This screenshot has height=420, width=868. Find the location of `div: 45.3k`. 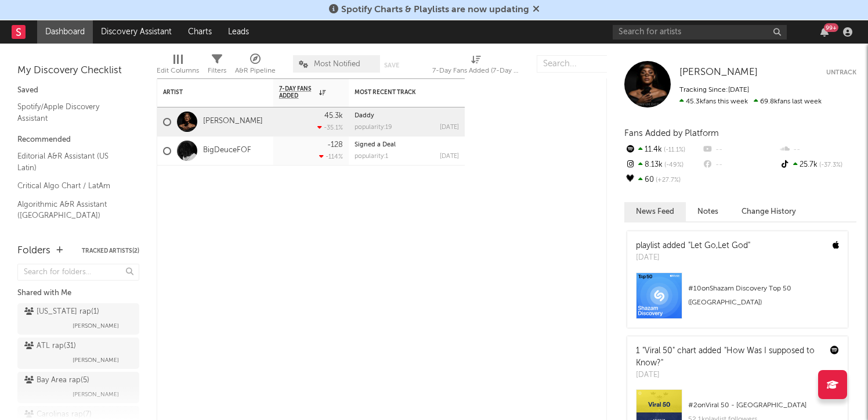

div: 45.3k is located at coordinates (334, 116).